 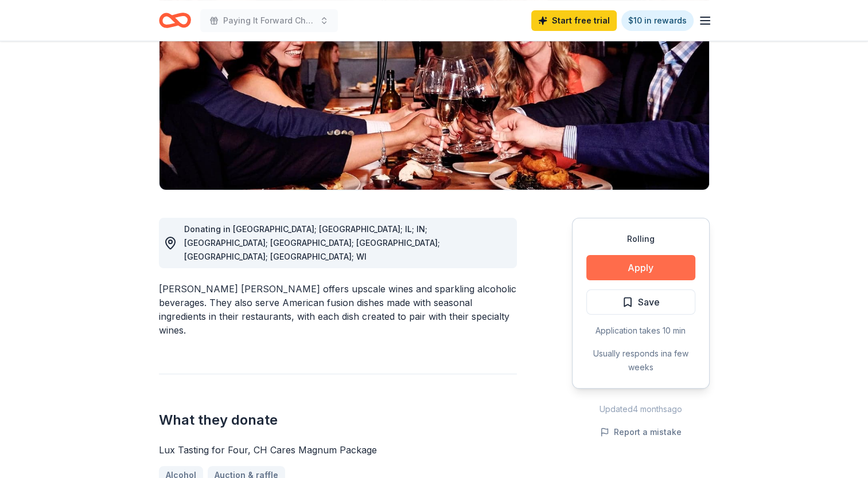 I want to click on button: Report a mistake, so click(x=641, y=433).